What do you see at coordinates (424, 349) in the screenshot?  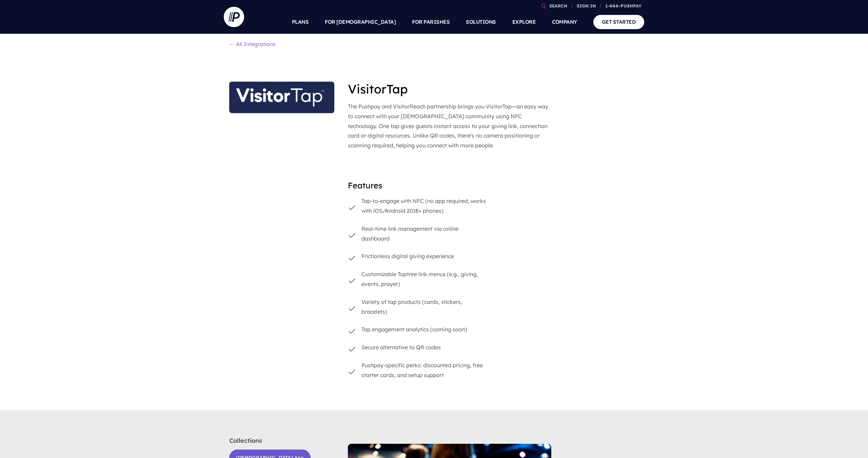 I see `p: Secure alternative to QR codes` at bounding box center [424, 349].